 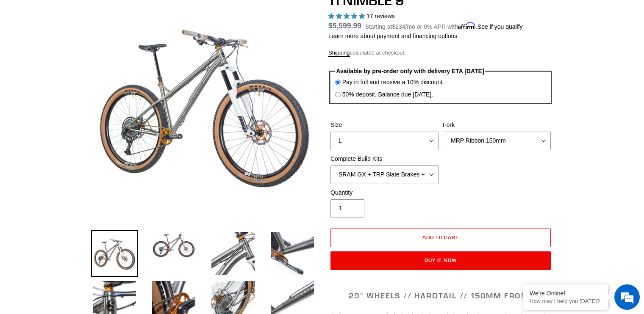 What do you see at coordinates (385, 193) in the screenshot?
I see `label: Quantity` at bounding box center [385, 193].